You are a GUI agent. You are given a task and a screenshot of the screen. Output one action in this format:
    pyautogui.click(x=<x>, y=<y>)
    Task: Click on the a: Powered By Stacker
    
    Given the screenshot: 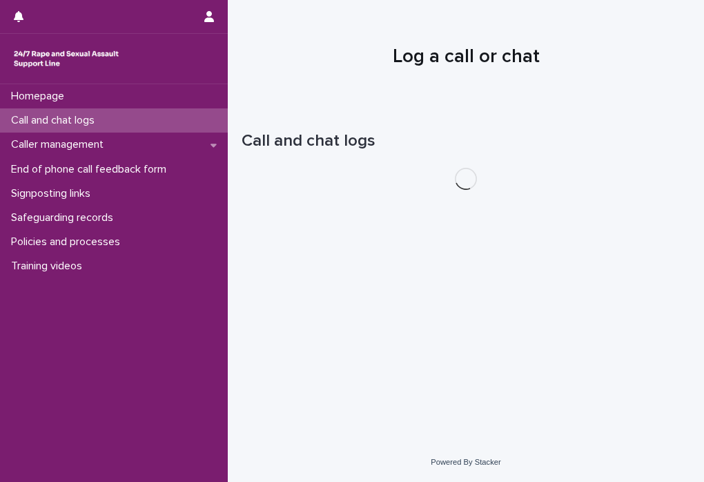 What is the action you would take?
    pyautogui.click(x=465, y=462)
    